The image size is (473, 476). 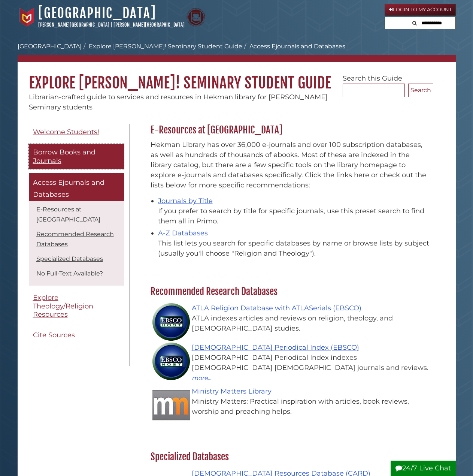 I want to click on a: Recommended Research Databases, so click(x=75, y=239).